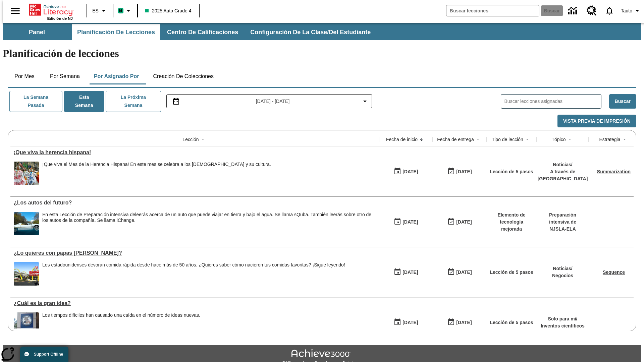 This screenshot has width=644, height=362. What do you see at coordinates (100, 11) in the screenshot?
I see `button: Lenguaje: ES, Selecciona un idioma` at bounding box center [100, 11].